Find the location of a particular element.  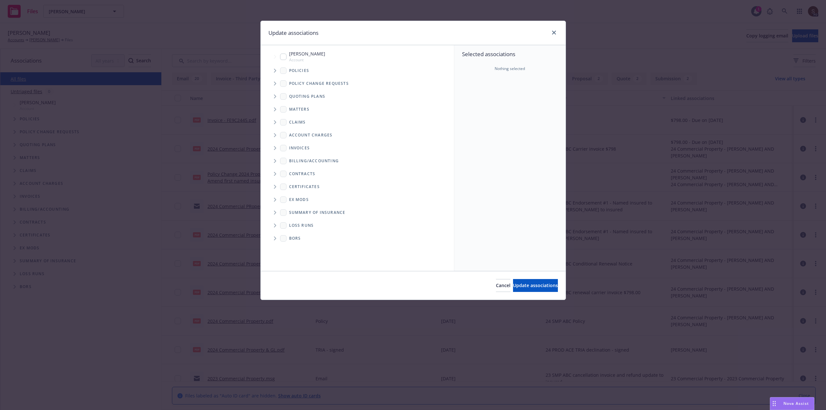

button: Cancel is located at coordinates (503, 285).